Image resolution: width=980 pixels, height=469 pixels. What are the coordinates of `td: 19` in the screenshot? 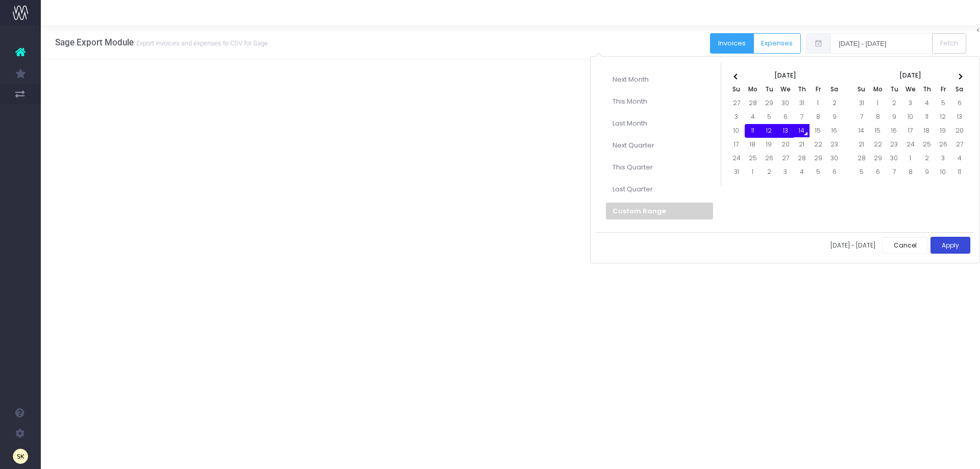 It's located at (769, 144).